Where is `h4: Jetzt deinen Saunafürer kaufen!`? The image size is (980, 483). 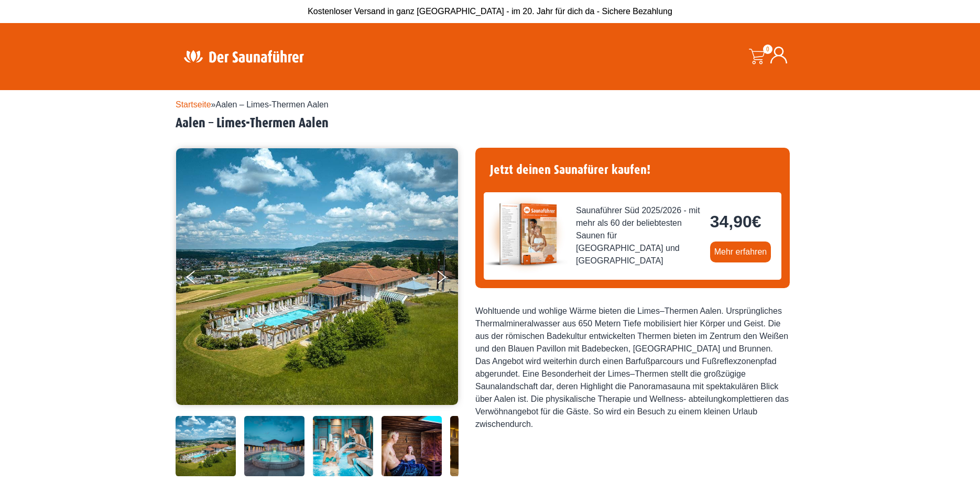
h4: Jetzt deinen Saunafürer kaufen! is located at coordinates (632, 170).